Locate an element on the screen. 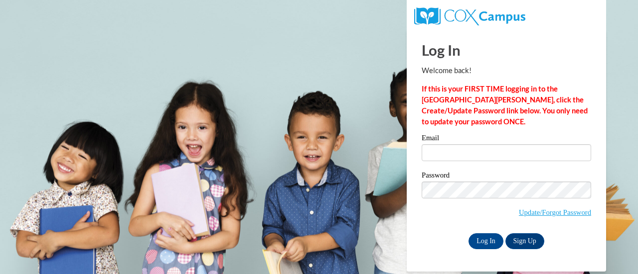 The width and height of the screenshot is (638, 274). label: Email is located at coordinates (506, 139).